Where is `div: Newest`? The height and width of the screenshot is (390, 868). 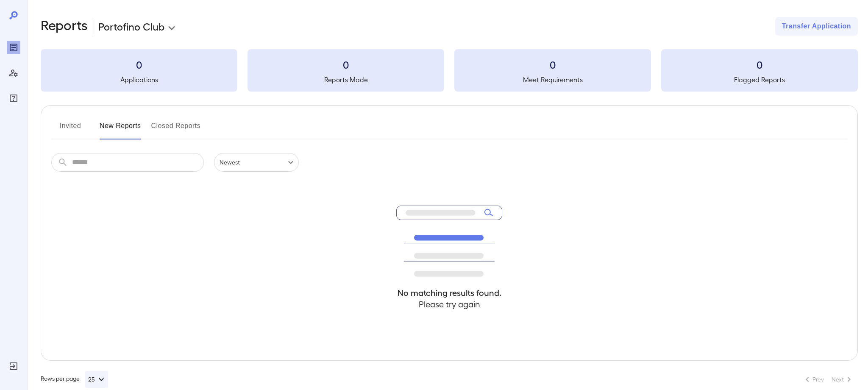 div: Newest is located at coordinates (257, 162).